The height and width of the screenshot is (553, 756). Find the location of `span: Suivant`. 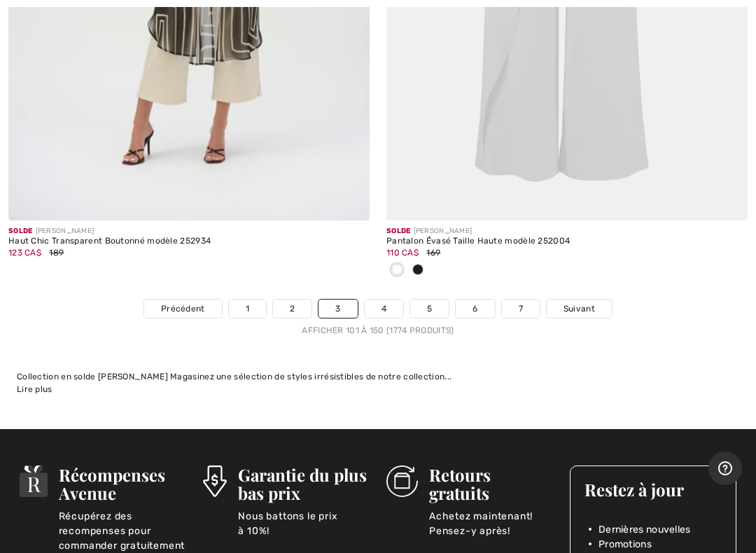

span: Suivant is located at coordinates (579, 309).